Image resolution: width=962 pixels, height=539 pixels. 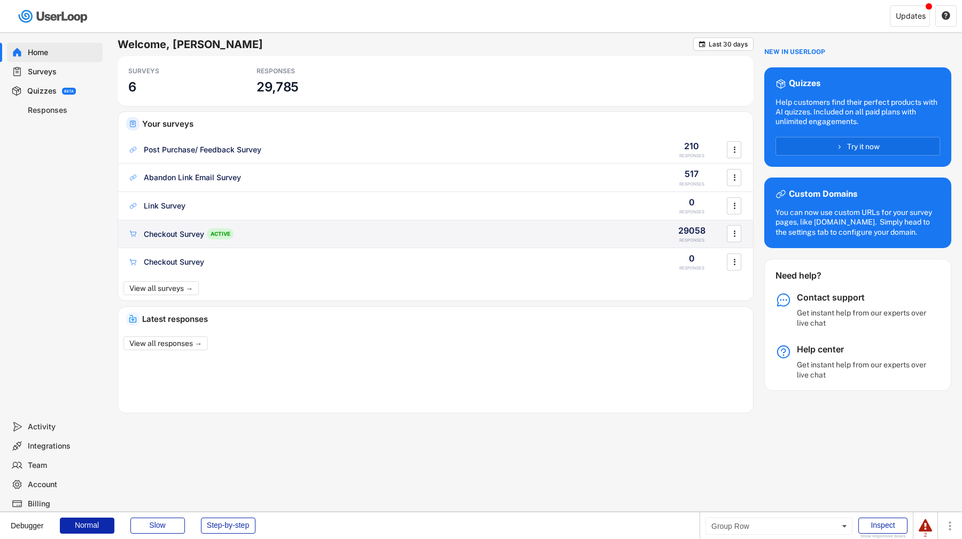 What do you see at coordinates (165, 206) in the screenshot?
I see `div: Link Survey` at bounding box center [165, 206].